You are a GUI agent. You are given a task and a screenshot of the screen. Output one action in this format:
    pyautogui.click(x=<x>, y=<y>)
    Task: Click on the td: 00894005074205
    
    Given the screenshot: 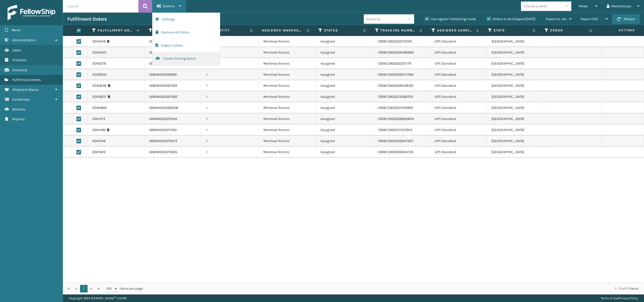 What is the action you would take?
    pyautogui.click(x=173, y=152)
    